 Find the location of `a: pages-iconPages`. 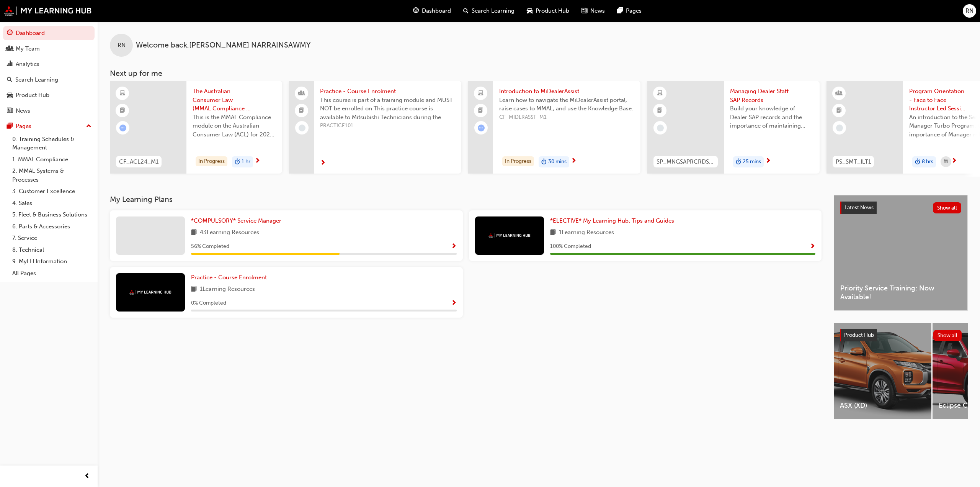

a: pages-iconPages is located at coordinates (629, 11).